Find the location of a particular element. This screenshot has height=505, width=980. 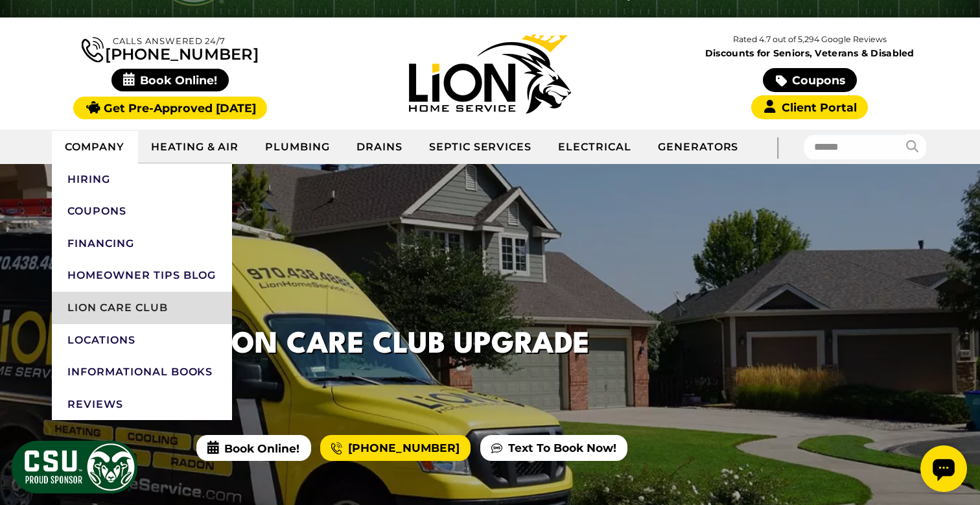

a: Plumbing is located at coordinates (298, 147).